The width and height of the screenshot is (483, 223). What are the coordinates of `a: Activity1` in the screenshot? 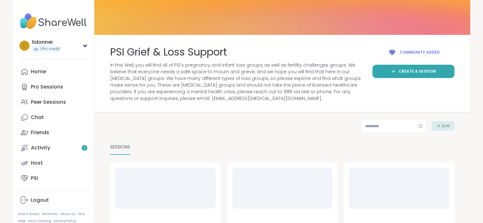 It's located at (53, 148).